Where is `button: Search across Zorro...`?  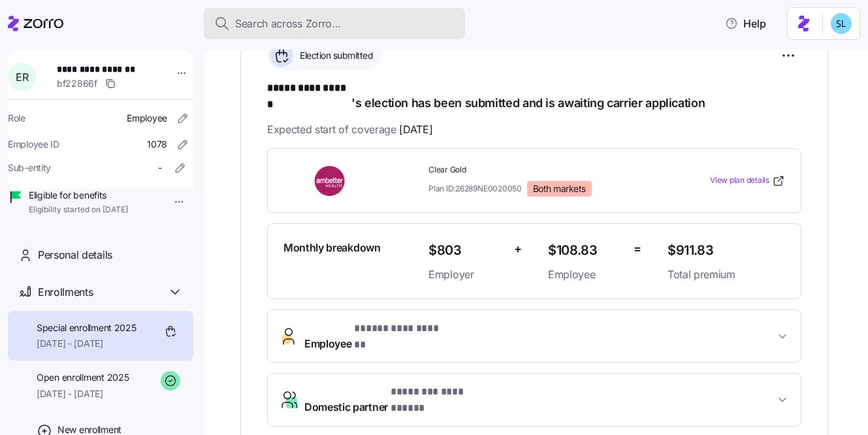
button: Search across Zorro... is located at coordinates (334, 24).